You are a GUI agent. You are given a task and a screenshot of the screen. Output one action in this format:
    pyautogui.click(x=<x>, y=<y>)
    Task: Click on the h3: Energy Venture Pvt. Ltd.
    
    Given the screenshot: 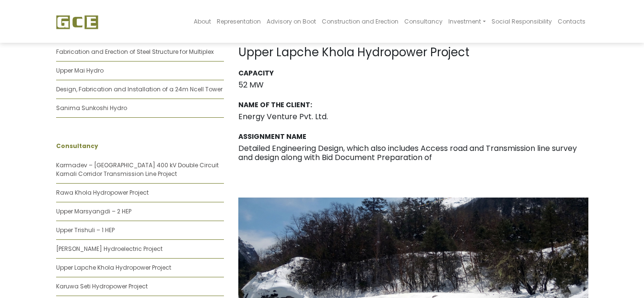 What is the action you would take?
    pyautogui.click(x=413, y=116)
    